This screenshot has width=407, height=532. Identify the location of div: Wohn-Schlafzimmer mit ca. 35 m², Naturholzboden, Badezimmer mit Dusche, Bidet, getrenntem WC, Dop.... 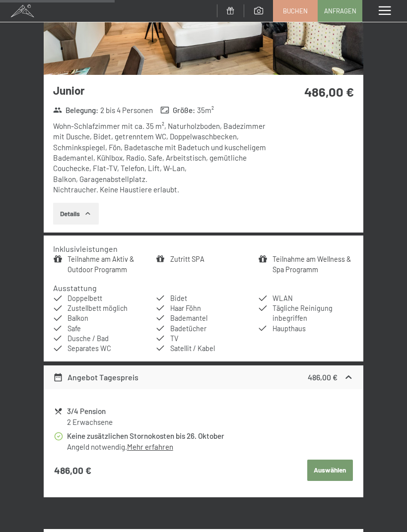
(160, 157).